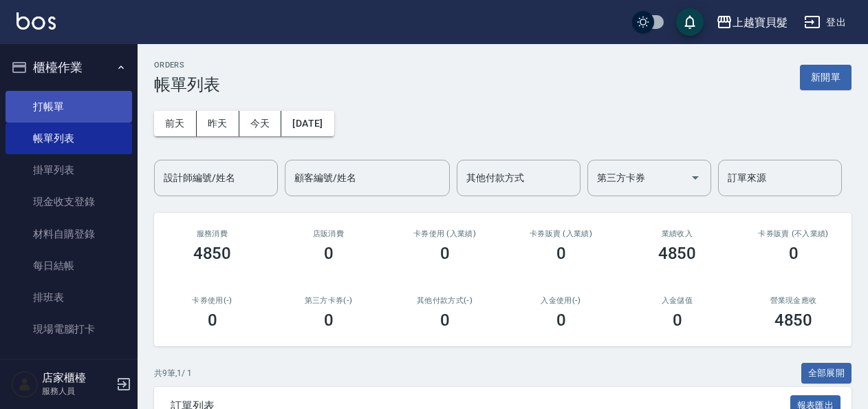 The image size is (868, 409). I want to click on img: Person, so click(25, 384).